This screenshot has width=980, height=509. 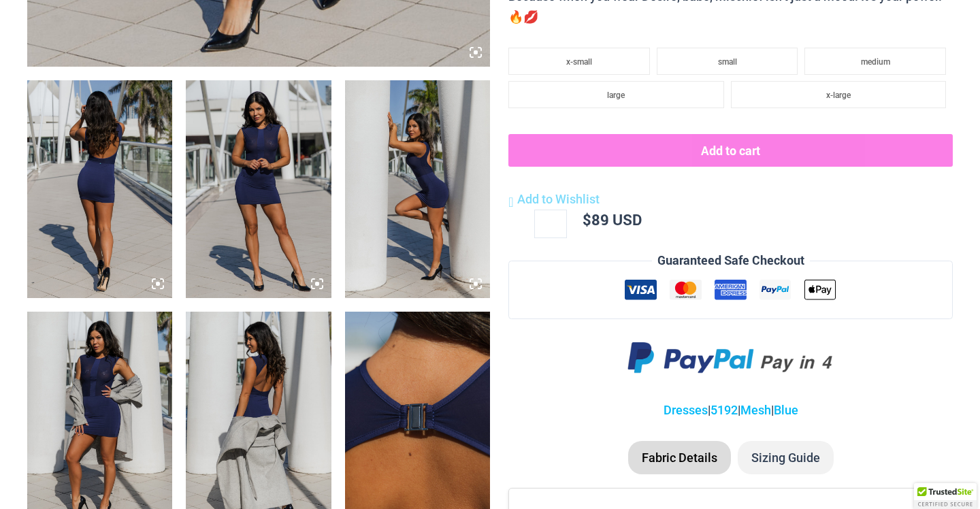 I want to click on a: Blue, so click(x=786, y=410).